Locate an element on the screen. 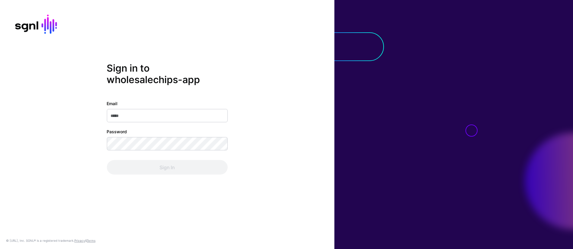 The image size is (573, 249). a: Privacy is located at coordinates (80, 240).